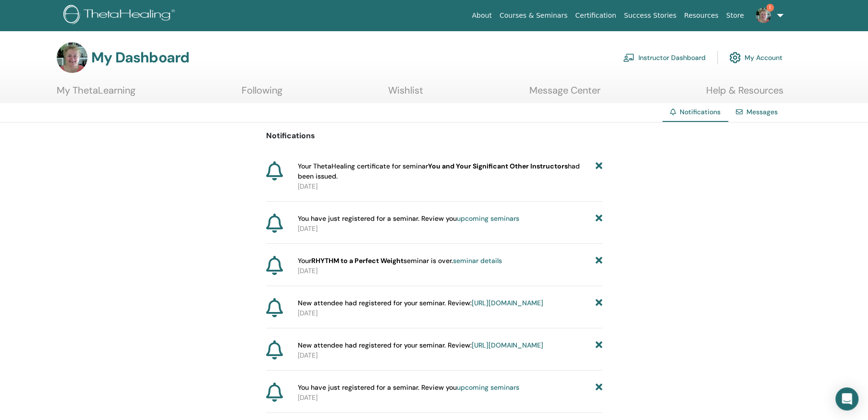 This screenshot has height=420, width=868. What do you see at coordinates (595, 16) in the screenshot?
I see `a: Certification` at bounding box center [595, 16].